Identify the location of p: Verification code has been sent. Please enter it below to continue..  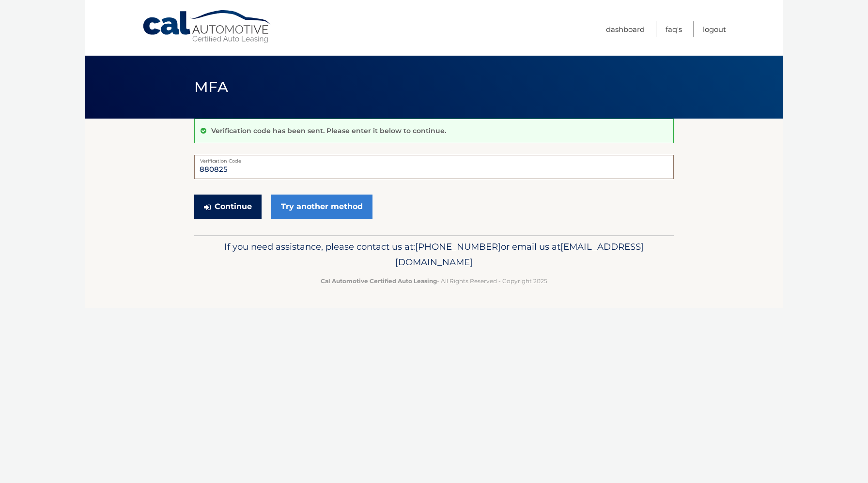
(328, 131).